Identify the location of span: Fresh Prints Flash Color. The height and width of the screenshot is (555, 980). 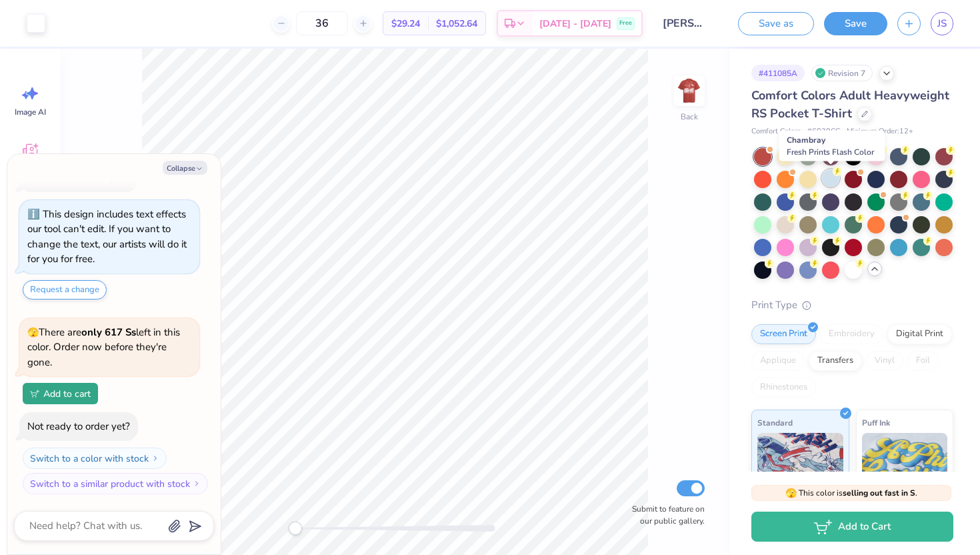
(830, 152).